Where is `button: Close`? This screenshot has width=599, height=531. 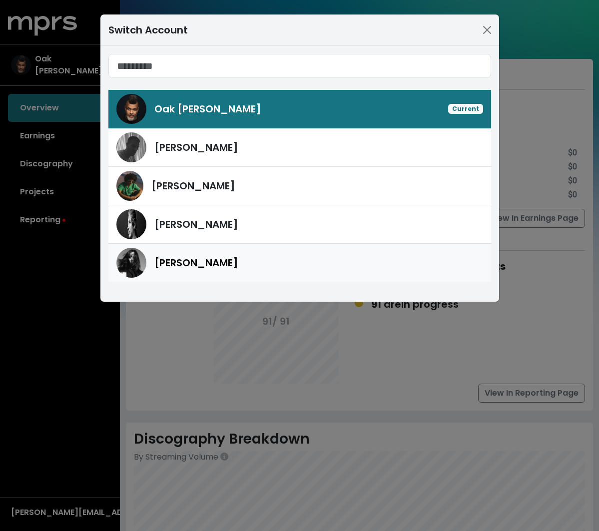 button: Close is located at coordinates (487, 30).